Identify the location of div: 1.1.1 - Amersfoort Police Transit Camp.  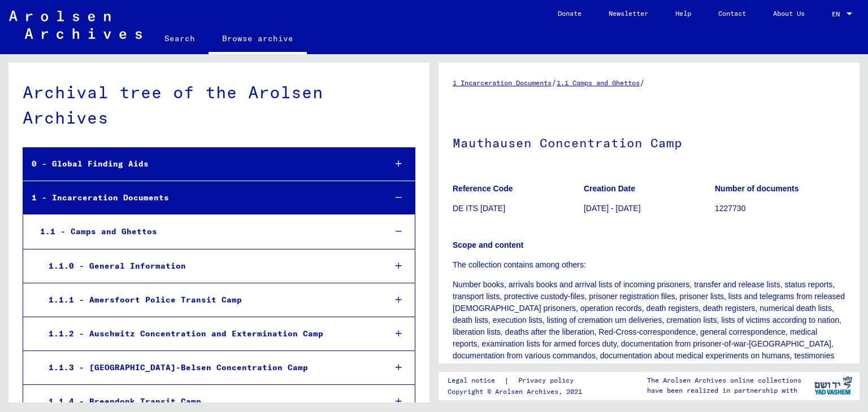
(208, 300).